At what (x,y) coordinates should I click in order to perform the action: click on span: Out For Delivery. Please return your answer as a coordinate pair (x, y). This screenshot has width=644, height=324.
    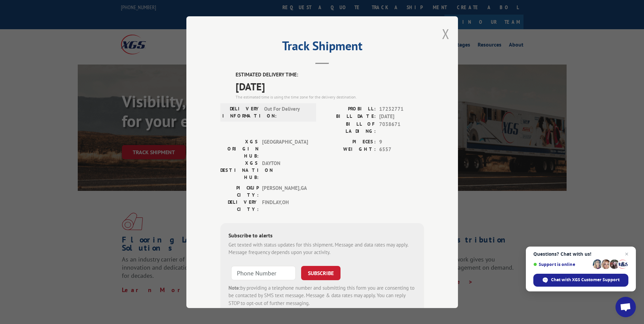
    Looking at the image, I should click on (287, 112).